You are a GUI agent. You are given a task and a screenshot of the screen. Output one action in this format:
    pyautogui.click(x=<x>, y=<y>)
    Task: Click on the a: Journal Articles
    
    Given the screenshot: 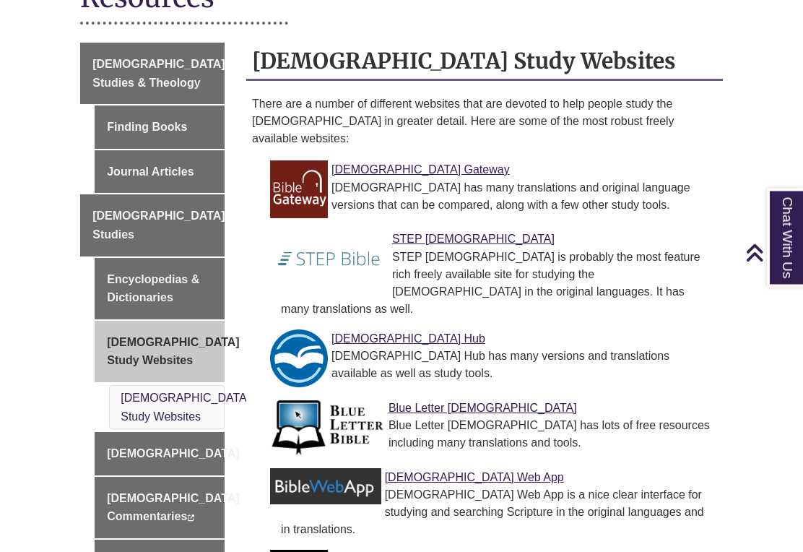 What is the action you would take?
    pyautogui.click(x=160, y=173)
    